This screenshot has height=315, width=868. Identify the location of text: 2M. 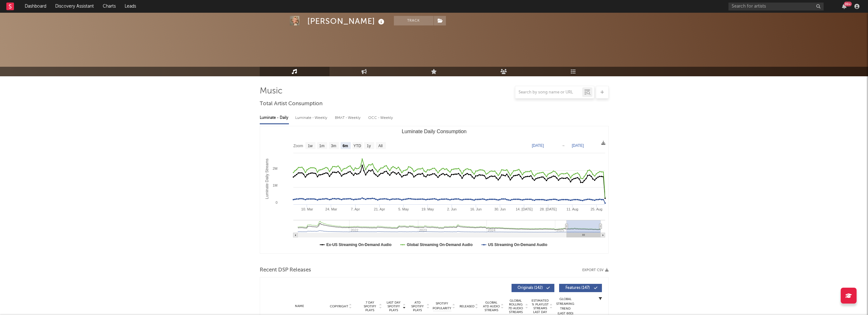
(275, 169).